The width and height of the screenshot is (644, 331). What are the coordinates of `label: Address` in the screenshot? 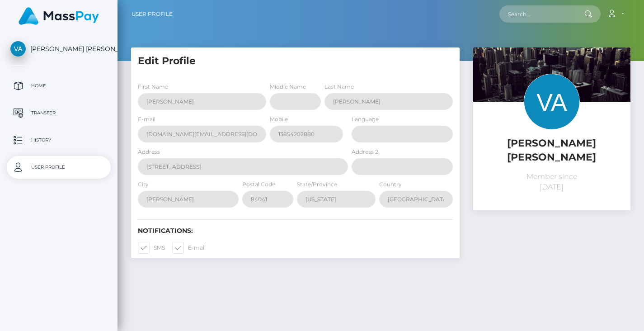 It's located at (149, 152).